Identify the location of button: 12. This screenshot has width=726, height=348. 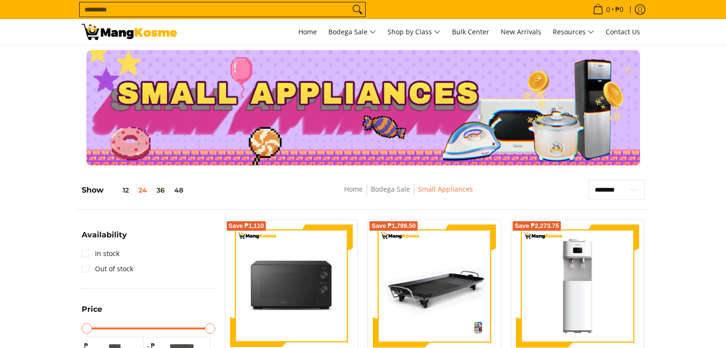
(118, 190).